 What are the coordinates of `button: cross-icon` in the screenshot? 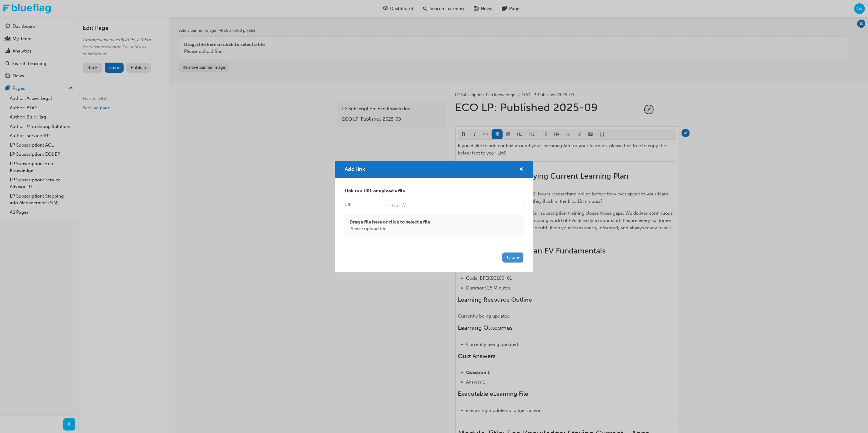 It's located at (521, 169).